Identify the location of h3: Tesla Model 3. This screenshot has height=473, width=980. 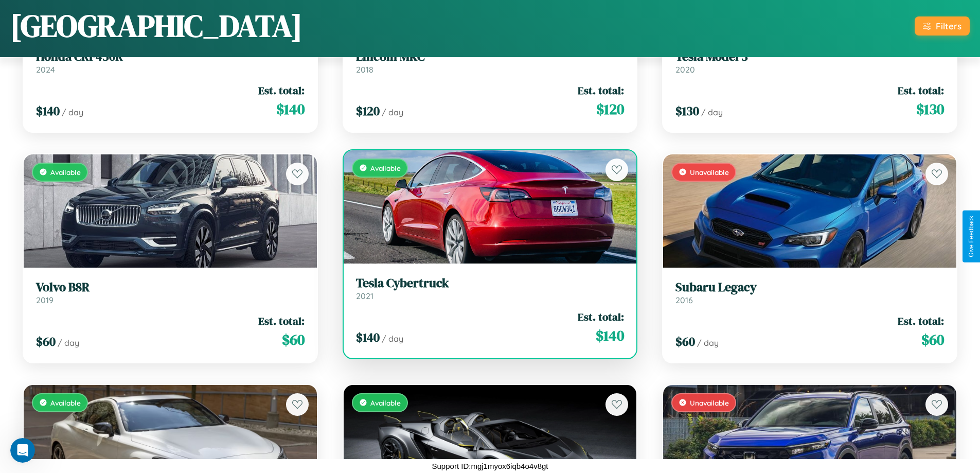
(810, 56).